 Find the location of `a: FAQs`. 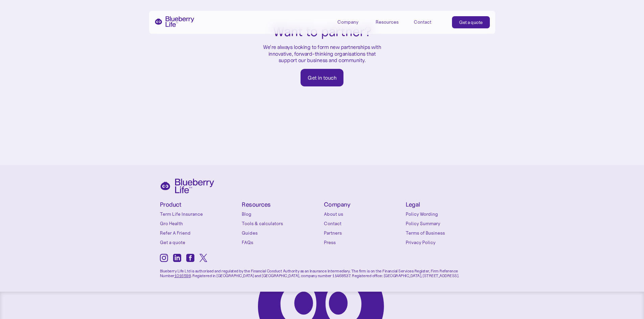

a: FAQs is located at coordinates (281, 242).